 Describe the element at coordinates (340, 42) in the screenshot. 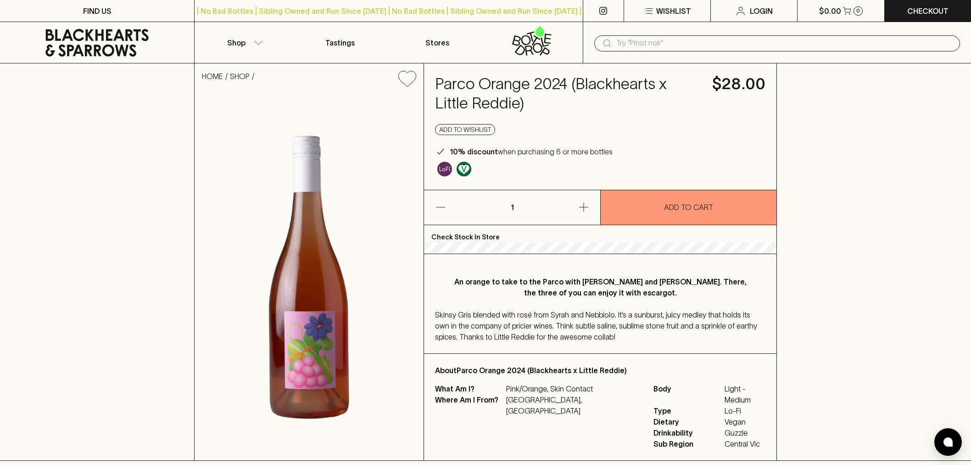

I see `a: Tastings` at that location.